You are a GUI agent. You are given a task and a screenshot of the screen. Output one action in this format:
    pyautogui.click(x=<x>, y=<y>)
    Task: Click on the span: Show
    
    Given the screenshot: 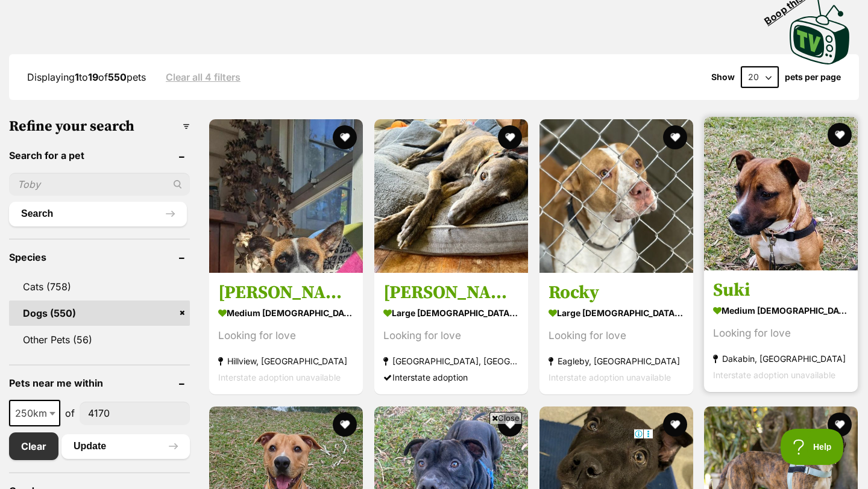 What is the action you would take?
    pyautogui.click(x=723, y=77)
    